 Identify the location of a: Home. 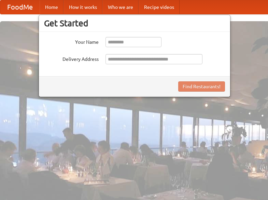
(51, 7).